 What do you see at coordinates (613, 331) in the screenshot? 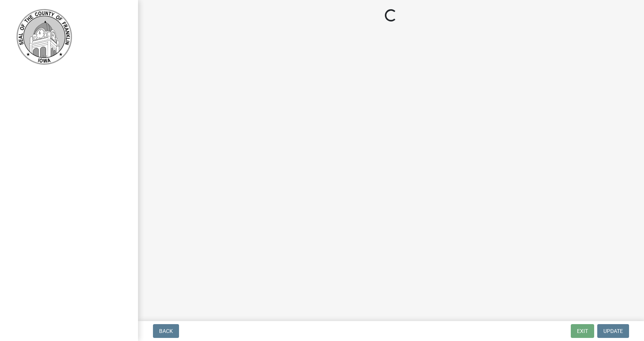
I see `button: Update` at bounding box center [613, 331].